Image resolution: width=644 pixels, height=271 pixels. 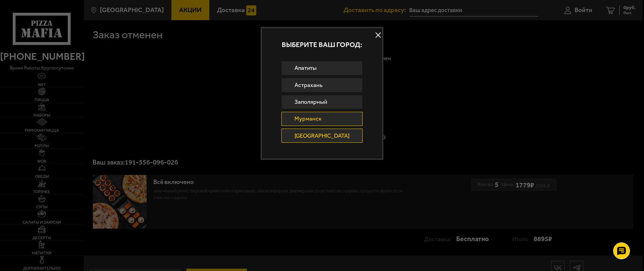 I want to click on p: Выберите ваш город:, so click(x=322, y=45).